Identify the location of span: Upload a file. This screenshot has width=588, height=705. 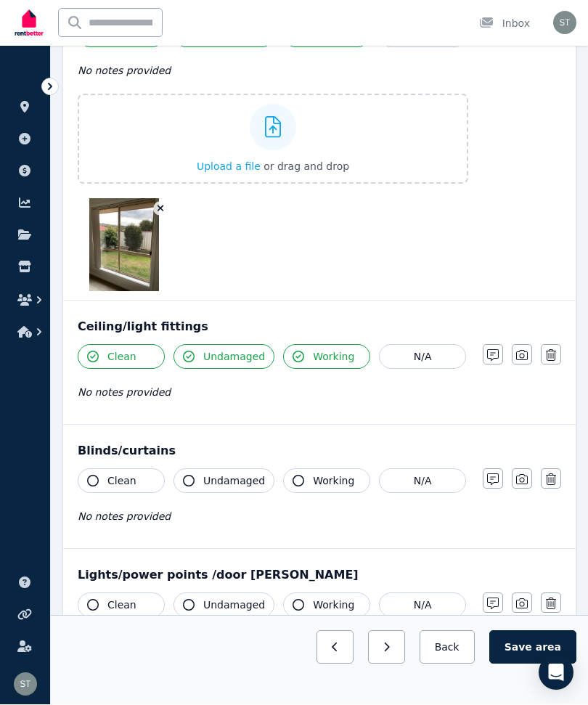
(229, 167).